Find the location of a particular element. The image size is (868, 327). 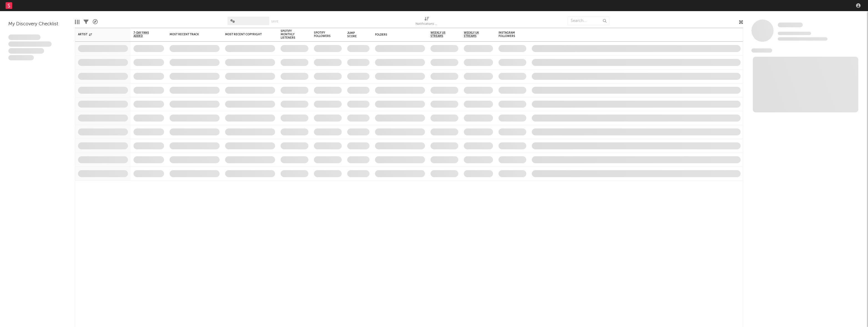

div: Most Recent Copyright is located at coordinates (246, 35).